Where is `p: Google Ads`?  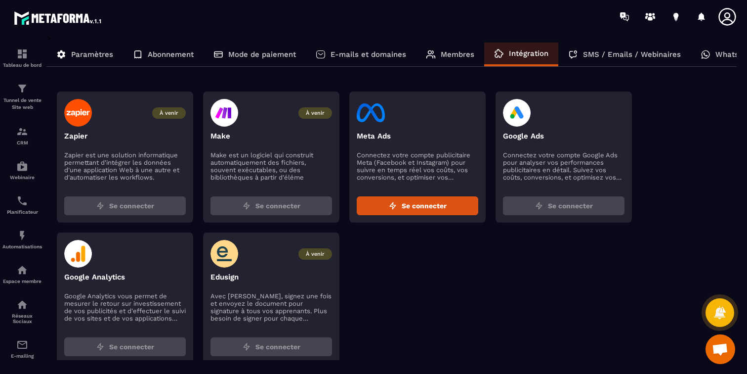
p: Google Ads is located at coordinates (564, 136).